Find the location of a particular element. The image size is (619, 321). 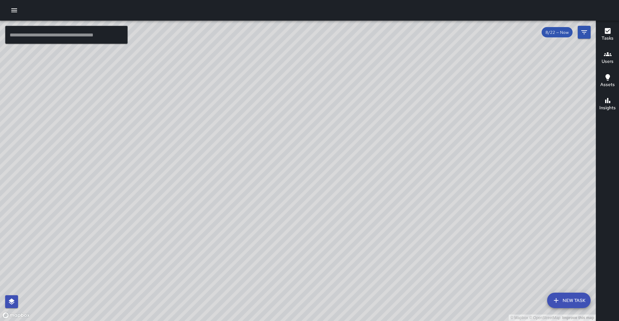

button: Filters is located at coordinates (584, 32).